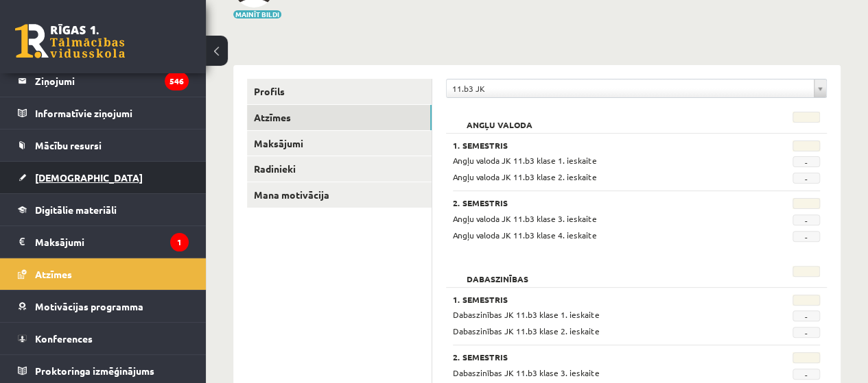 Image resolution: width=868 pixels, height=383 pixels. Describe the element at coordinates (103, 338) in the screenshot. I see `a: Konferences` at that location.